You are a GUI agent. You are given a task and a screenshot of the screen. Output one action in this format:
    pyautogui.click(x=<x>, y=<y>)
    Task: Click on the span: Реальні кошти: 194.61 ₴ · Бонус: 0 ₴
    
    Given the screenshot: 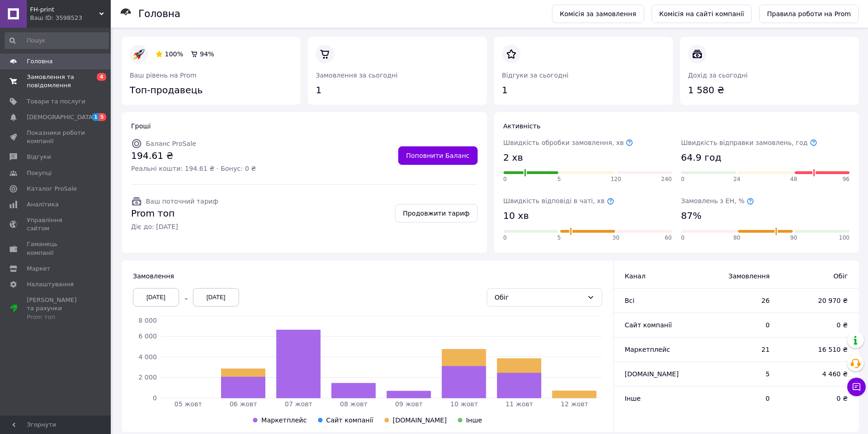 What is the action you would take?
    pyautogui.click(x=193, y=169)
    